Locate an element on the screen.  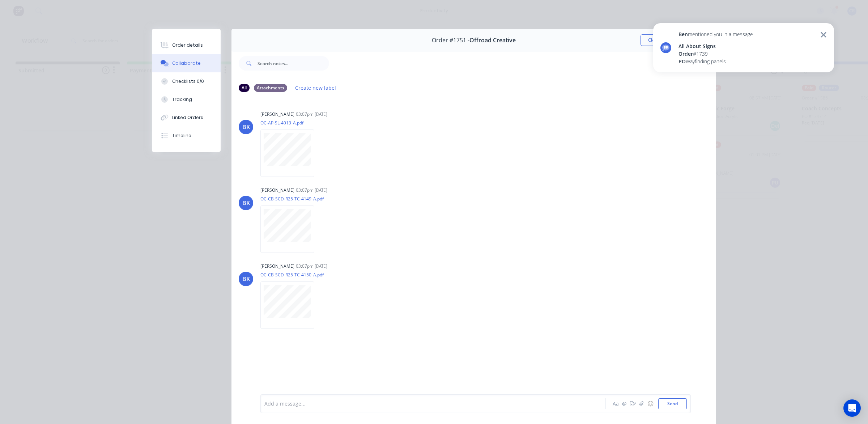
div: mentioned you in a message is located at coordinates (716, 34).